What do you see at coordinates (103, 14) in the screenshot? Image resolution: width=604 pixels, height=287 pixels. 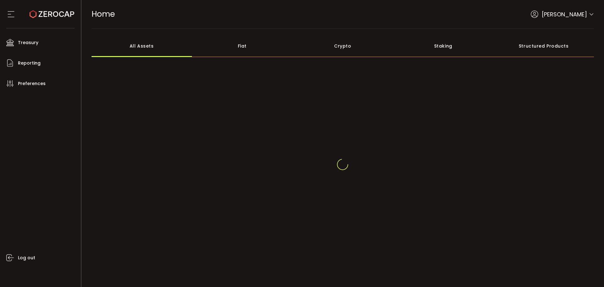 I see `span: Home` at bounding box center [103, 14].